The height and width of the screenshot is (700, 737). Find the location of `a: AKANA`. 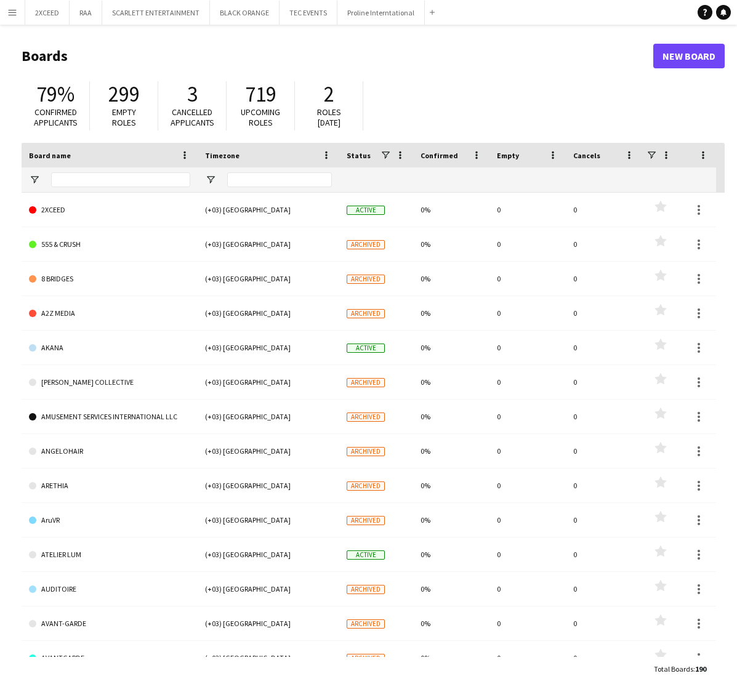

a: AKANA is located at coordinates (110, 348).